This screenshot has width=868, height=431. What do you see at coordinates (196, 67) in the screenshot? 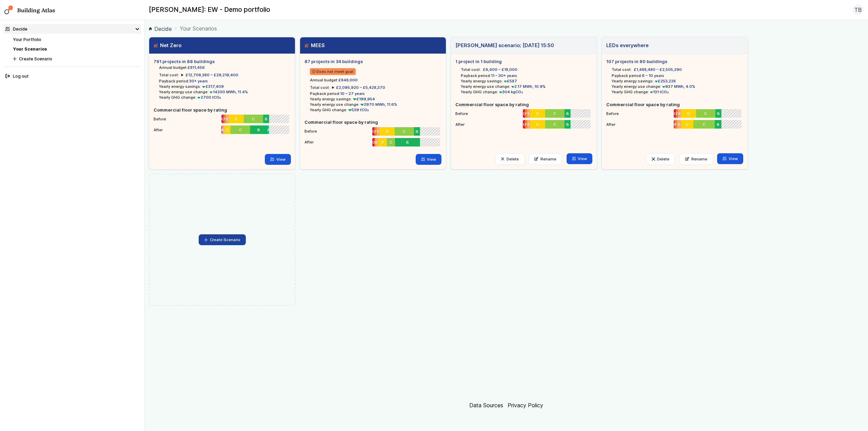
I see `span: £811,456` at bounding box center [196, 67].